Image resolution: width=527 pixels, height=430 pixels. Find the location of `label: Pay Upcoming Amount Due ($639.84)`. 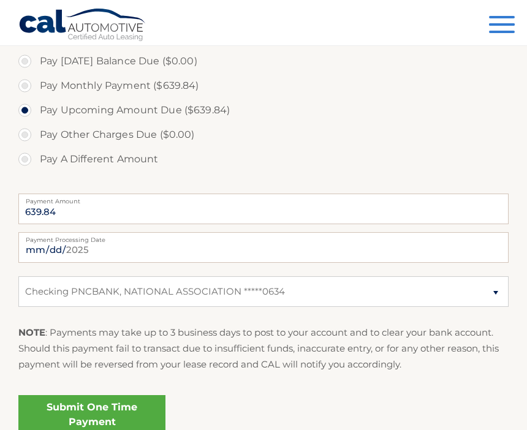

label: Pay Upcoming Amount Due ($639.84) is located at coordinates (263, 110).